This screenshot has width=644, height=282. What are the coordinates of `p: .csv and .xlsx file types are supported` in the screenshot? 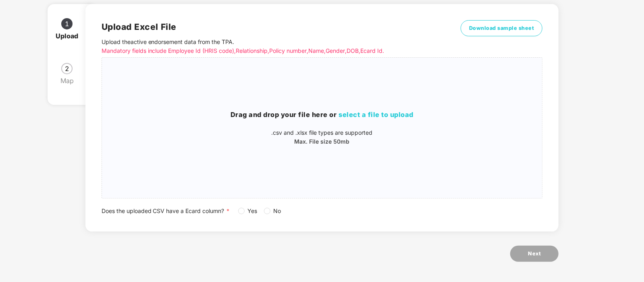 It's located at (322, 133).